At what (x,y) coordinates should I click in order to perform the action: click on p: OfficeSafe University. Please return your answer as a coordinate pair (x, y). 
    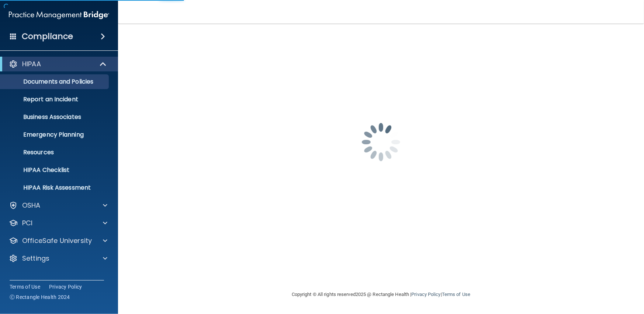
    Looking at the image, I should click on (57, 241).